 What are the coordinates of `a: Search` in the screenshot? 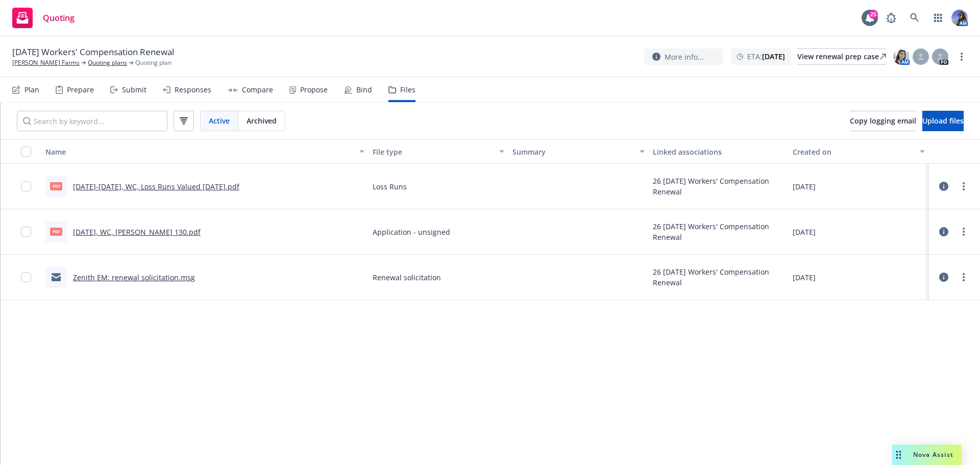 It's located at (914, 18).